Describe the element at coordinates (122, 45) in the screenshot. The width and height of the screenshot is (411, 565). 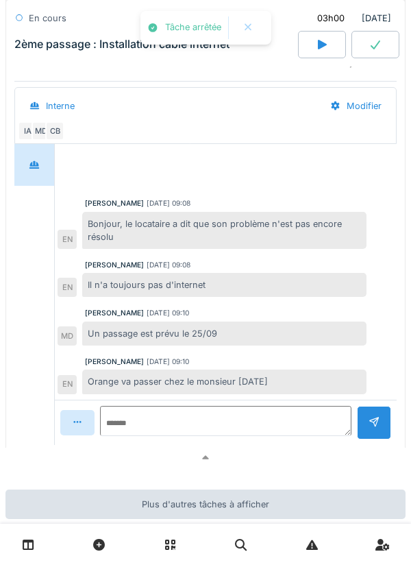
I see `div: 2ème passage : Installation câble internet` at that location.